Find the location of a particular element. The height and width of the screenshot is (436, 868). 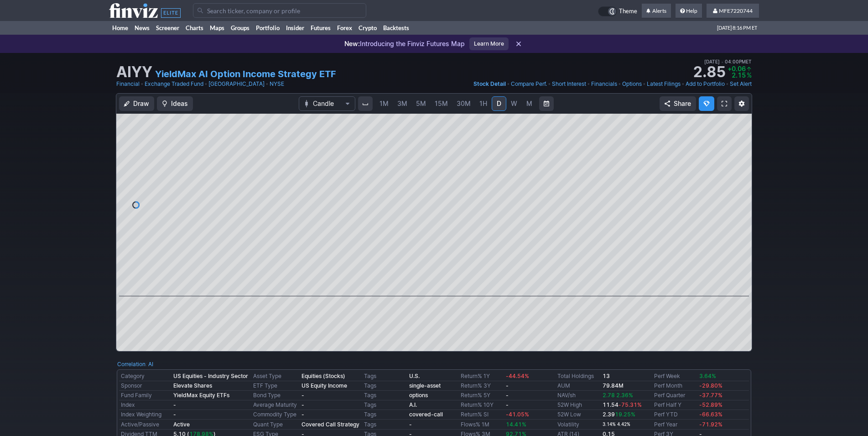

a: U.S. is located at coordinates (414, 375).